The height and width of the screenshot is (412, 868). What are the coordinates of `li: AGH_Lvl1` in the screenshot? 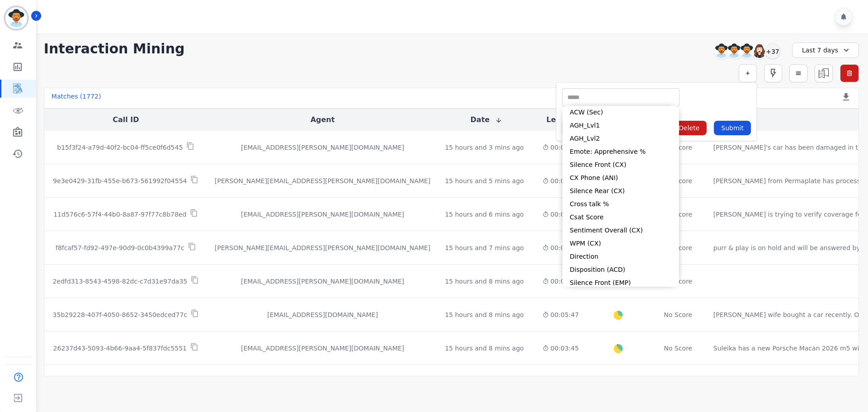 It's located at (621, 125).